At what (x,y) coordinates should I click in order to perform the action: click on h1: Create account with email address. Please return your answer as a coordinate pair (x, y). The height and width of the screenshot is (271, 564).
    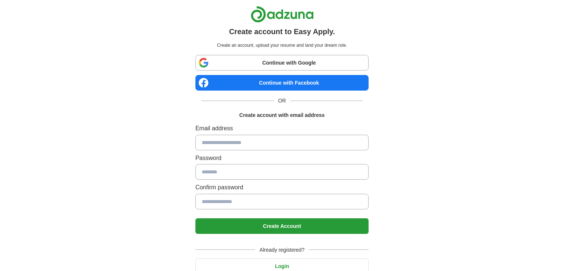
    Looking at the image, I should click on (282, 115).